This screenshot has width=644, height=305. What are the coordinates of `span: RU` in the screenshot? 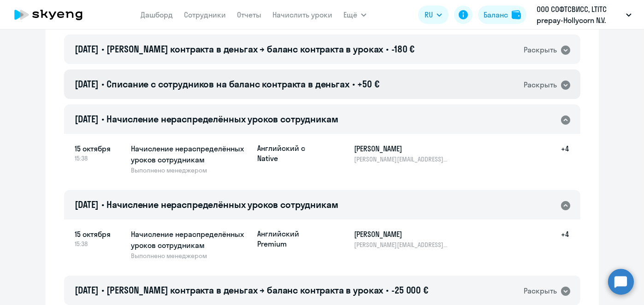 It's located at (429, 15).